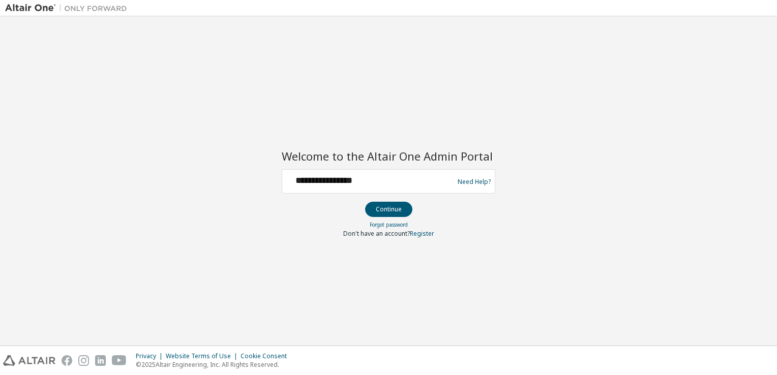 The image size is (777, 375). What do you see at coordinates (474, 182) in the screenshot?
I see `a: Need Help?` at bounding box center [474, 182].